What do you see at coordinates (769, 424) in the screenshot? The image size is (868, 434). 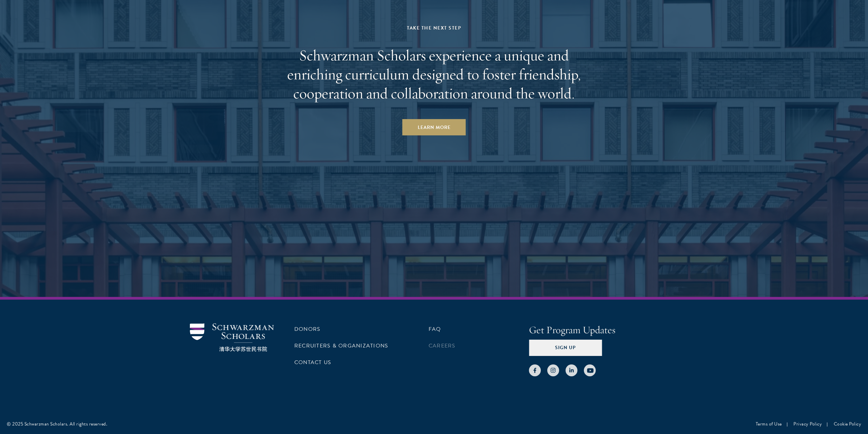 I see `a: Terms of Use` at bounding box center [769, 424].